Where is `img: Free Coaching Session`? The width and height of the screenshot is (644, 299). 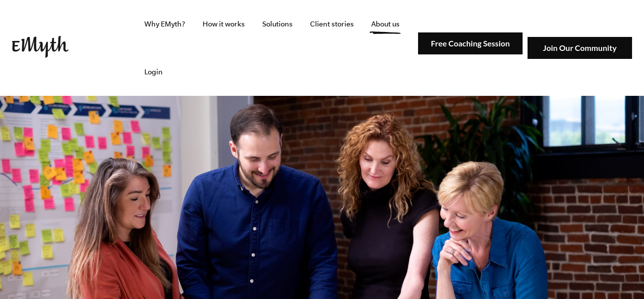 img: Free Coaching Session is located at coordinates (470, 44).